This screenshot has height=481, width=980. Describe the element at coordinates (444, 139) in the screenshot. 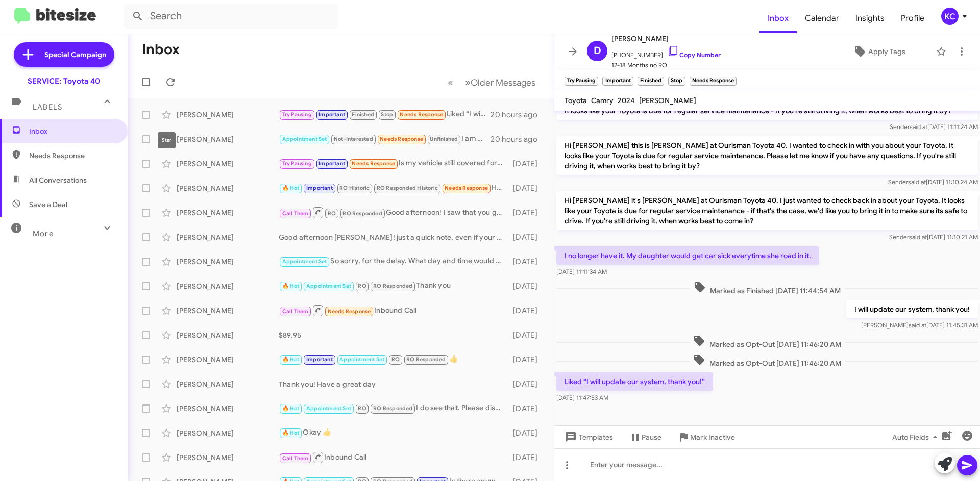

I see `span: Unfinished` at that location.